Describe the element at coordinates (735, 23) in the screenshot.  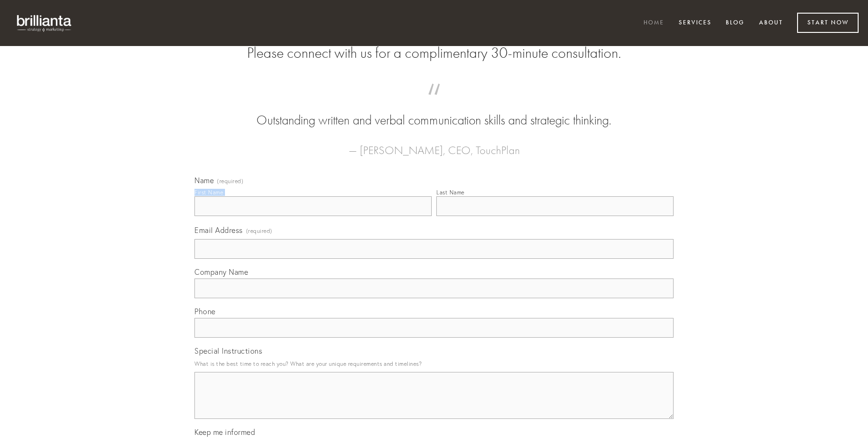
I see `a: Blog` at that location.